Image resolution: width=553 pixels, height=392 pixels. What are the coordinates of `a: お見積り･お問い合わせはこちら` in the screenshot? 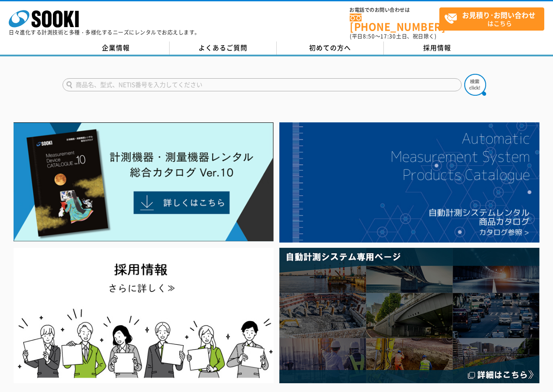 It's located at (492, 19).